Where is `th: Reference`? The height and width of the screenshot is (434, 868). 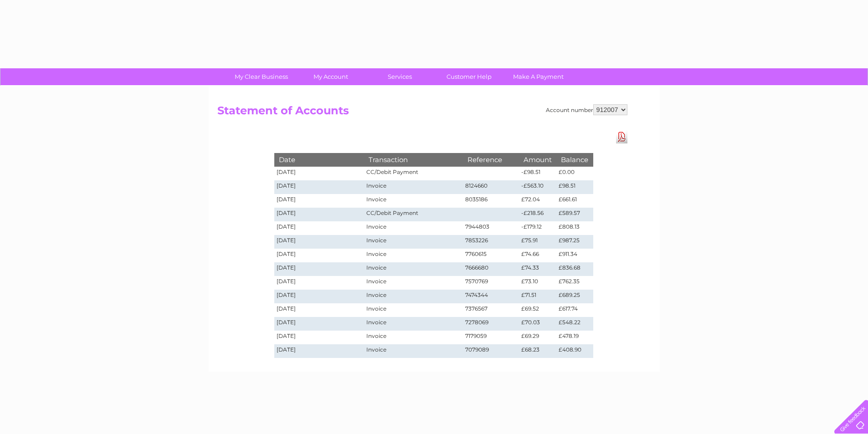
th: Reference is located at coordinates (491, 159).